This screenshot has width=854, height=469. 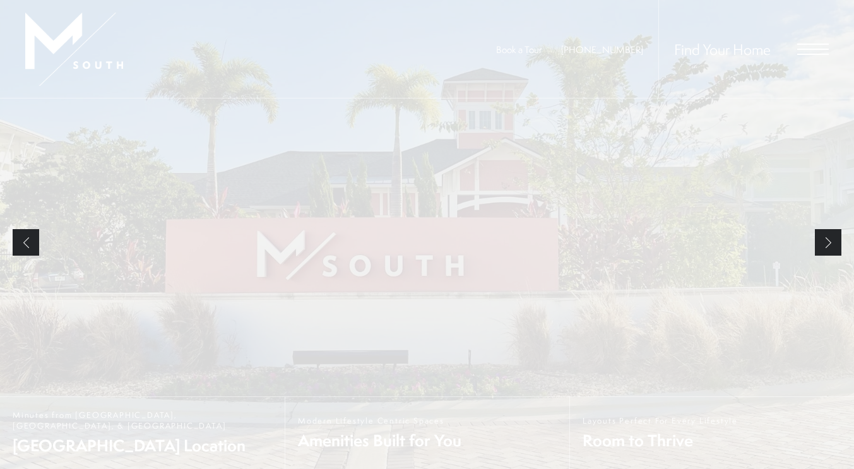 I want to click on span: Modern Lifestyle Centric Spaces, so click(x=379, y=420).